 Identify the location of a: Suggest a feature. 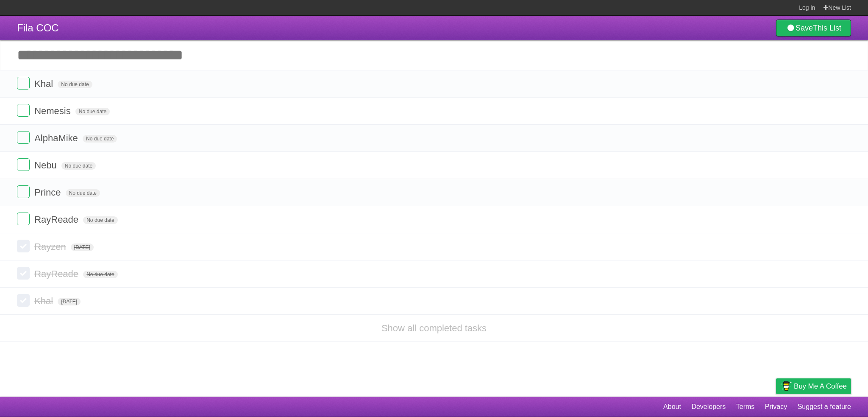
(825, 407).